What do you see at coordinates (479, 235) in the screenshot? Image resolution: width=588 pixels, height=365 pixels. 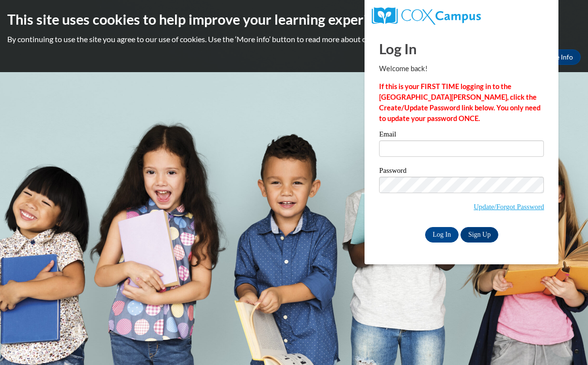 I see `a: Sign Up` at bounding box center [479, 235].